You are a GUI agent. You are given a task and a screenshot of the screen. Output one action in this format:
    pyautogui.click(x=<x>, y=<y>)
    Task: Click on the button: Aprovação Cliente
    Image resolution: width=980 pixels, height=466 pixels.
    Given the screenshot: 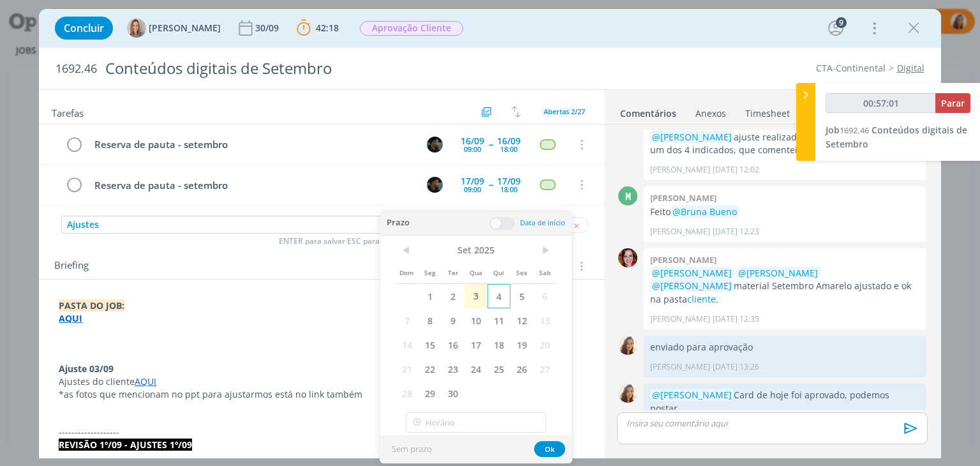 What is the action you would take?
    pyautogui.click(x=412, y=28)
    